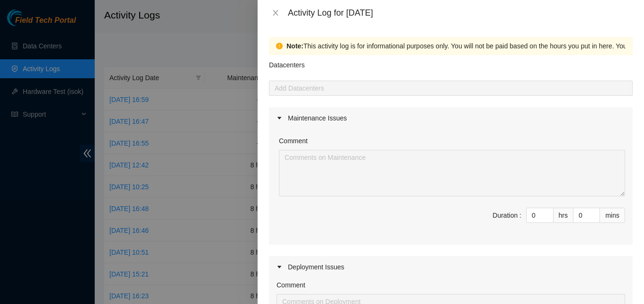 Image resolution: width=644 pixels, height=304 pixels. Describe the element at coordinates (279, 46) in the screenshot. I see `span: exclamation-circle` at that location.